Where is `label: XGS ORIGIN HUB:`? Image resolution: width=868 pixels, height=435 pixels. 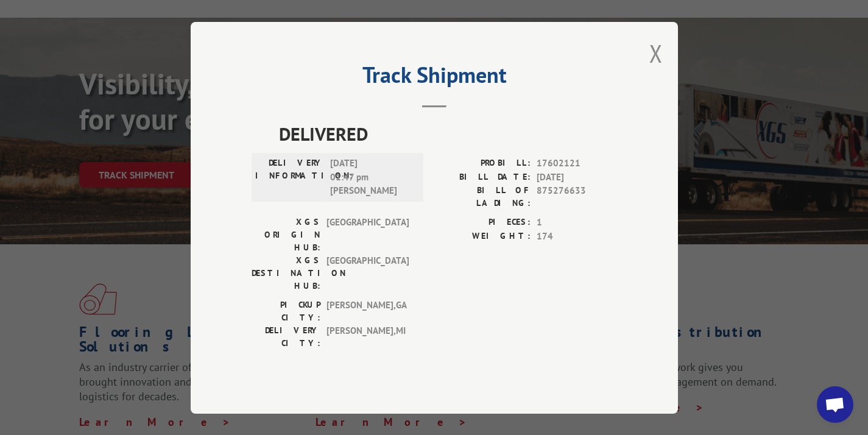
label: XGS ORIGIN HUB: is located at coordinates (286, 235).